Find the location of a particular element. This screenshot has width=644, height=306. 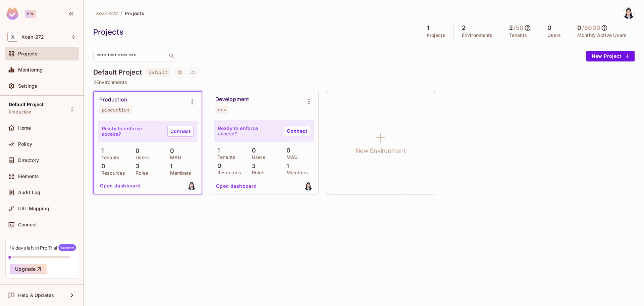

div: Development is located at coordinates (232, 100).